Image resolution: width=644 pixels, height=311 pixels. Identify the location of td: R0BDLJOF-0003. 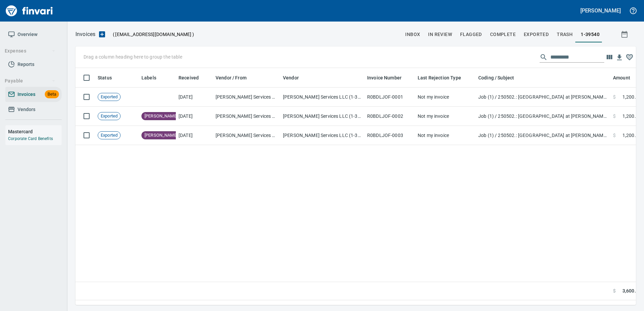
(390, 135).